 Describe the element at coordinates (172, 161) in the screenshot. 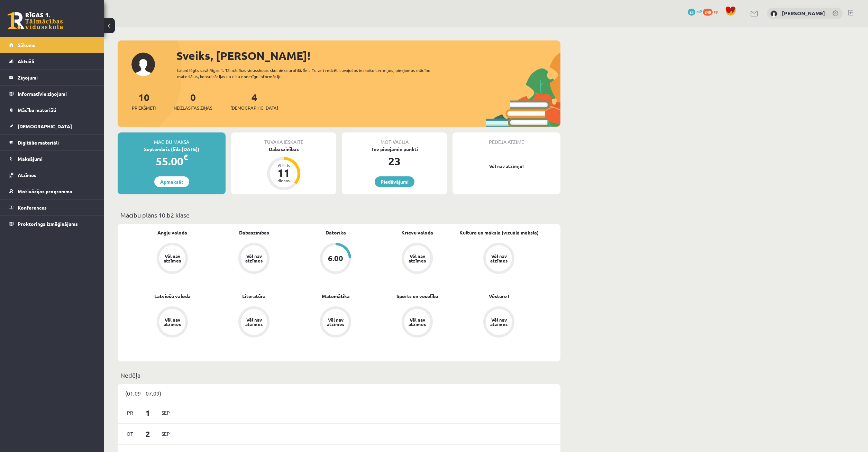

I see `div: 55.00` at that location.